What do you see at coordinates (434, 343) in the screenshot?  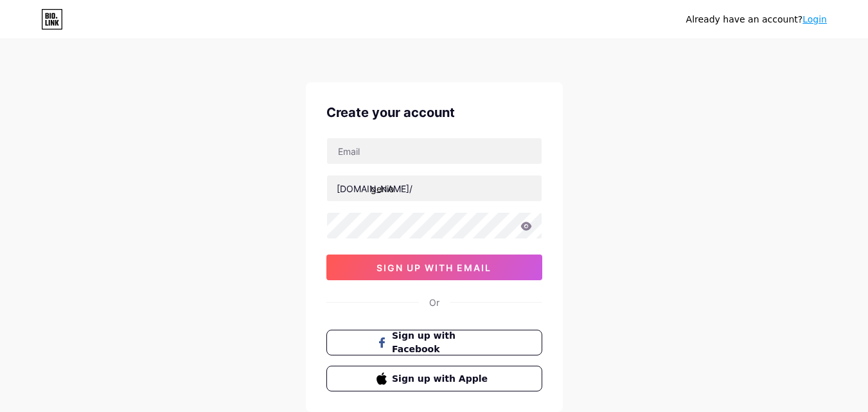 I see `button: Sign up with Facebook` at bounding box center [434, 343].